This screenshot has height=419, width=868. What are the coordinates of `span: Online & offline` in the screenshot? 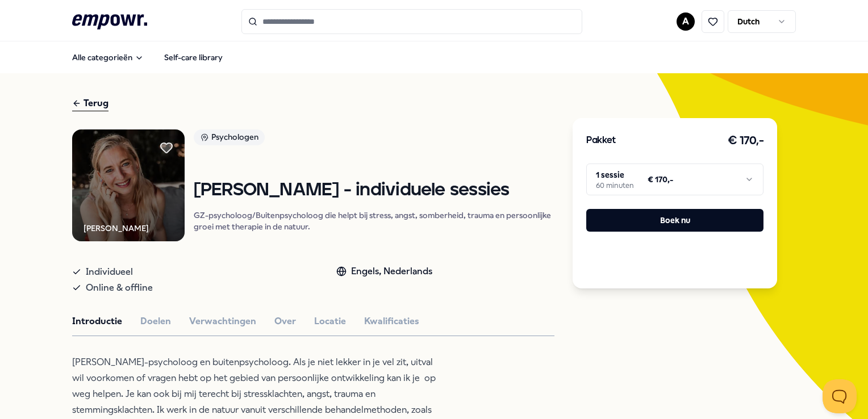 It's located at (119, 288).